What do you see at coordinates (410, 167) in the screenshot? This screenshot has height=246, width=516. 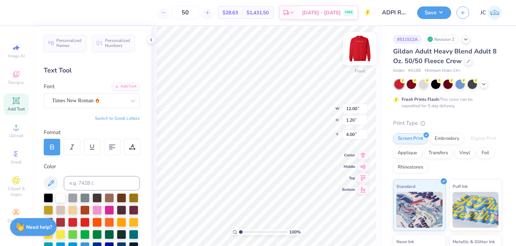 I see `div: Rhinestones` at bounding box center [410, 167].